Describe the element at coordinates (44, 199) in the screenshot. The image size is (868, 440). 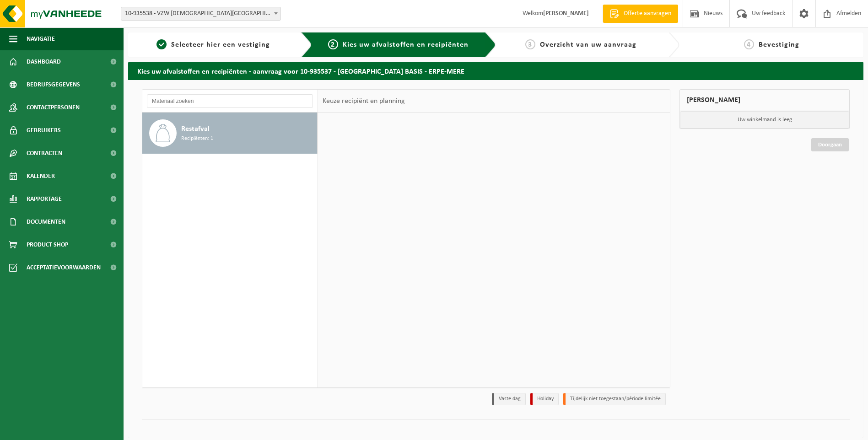
I see `span: Rapportage` at that location.